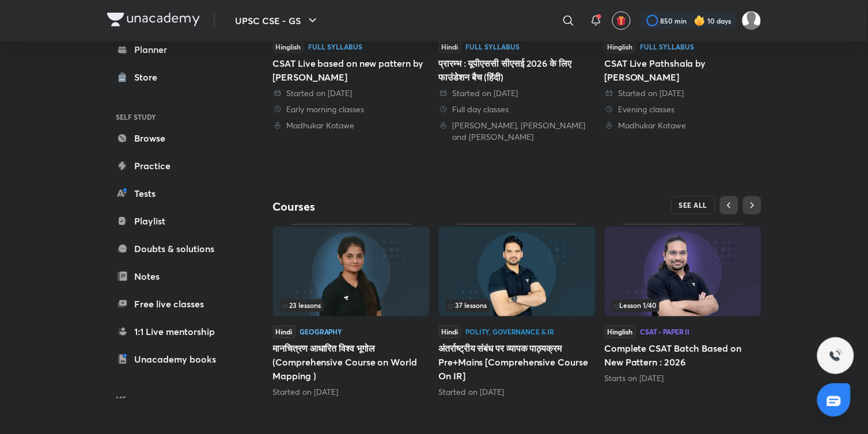 Image resolution: width=868 pixels, height=434 pixels. What do you see at coordinates (174, 399) in the screenshot?
I see `h6: ME` at bounding box center [174, 399].